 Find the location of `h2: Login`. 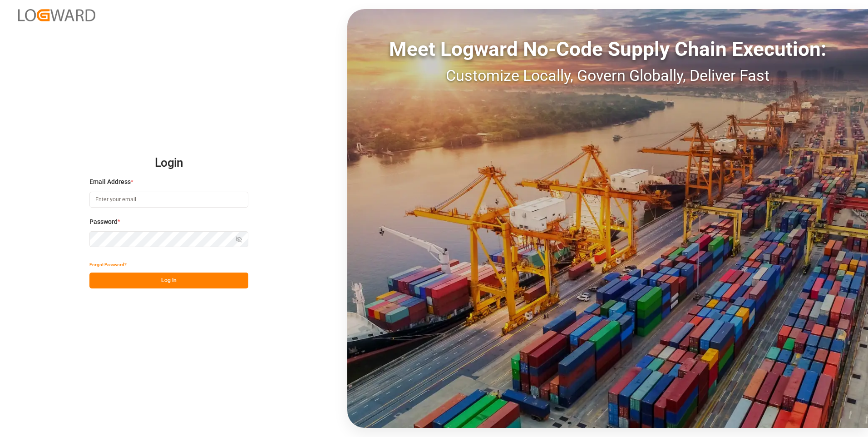

h2: Login is located at coordinates (169, 163).